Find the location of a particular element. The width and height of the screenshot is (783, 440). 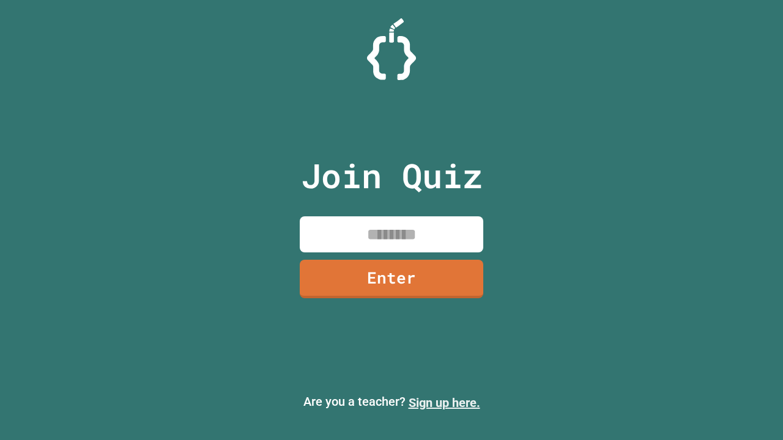

a: Sign up here. is located at coordinates (444, 403).